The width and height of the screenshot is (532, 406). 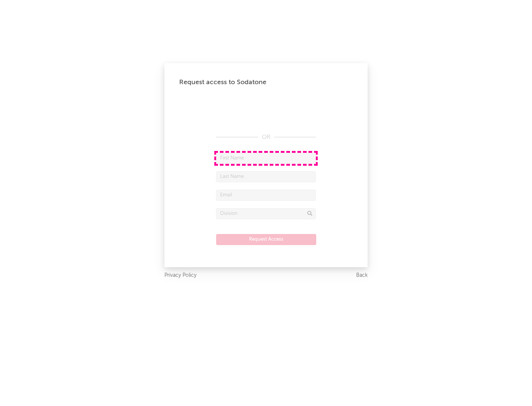 I want to click on input: Email, so click(x=266, y=195).